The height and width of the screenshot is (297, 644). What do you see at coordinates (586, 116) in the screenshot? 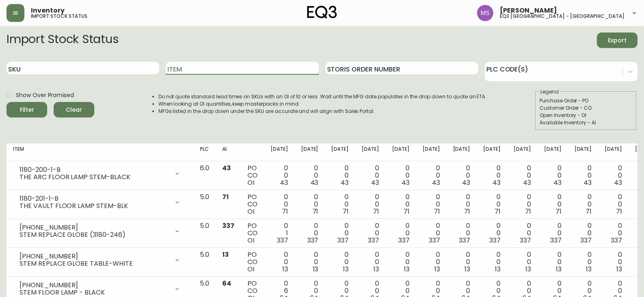
I see `div: Open Inventory - OI` at bounding box center [586, 116].